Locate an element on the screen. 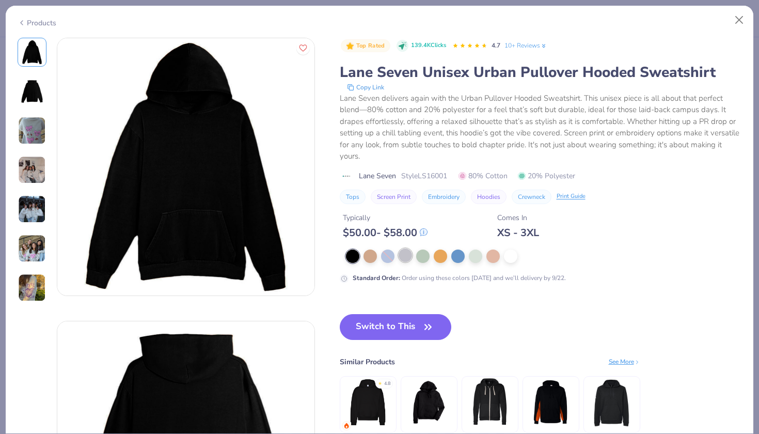  div: XS - 3XL is located at coordinates (518, 232).